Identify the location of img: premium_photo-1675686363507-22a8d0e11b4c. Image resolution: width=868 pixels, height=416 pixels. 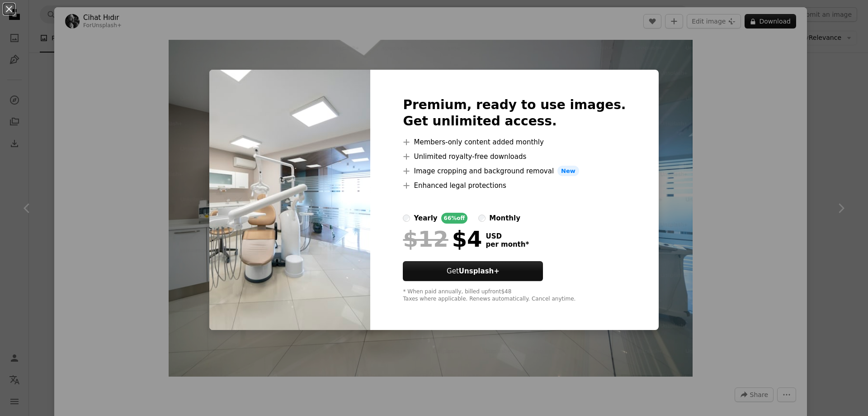
(290, 200).